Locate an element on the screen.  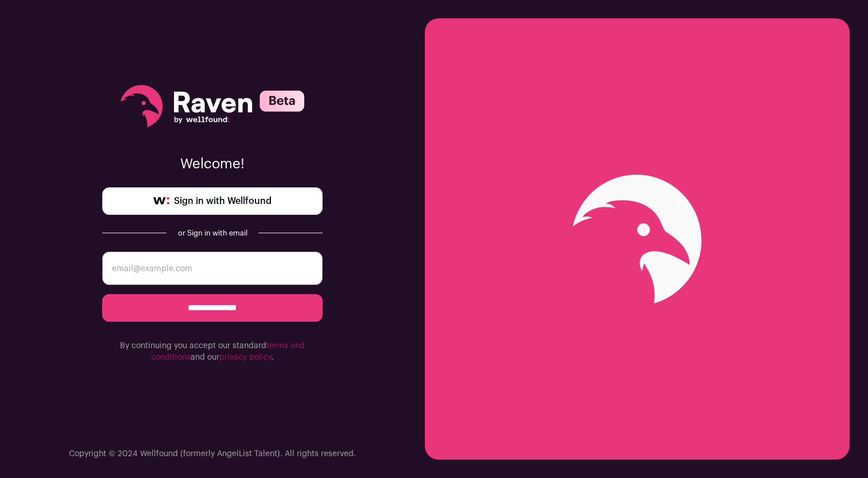
div: or Sign in with email is located at coordinates (213, 233).